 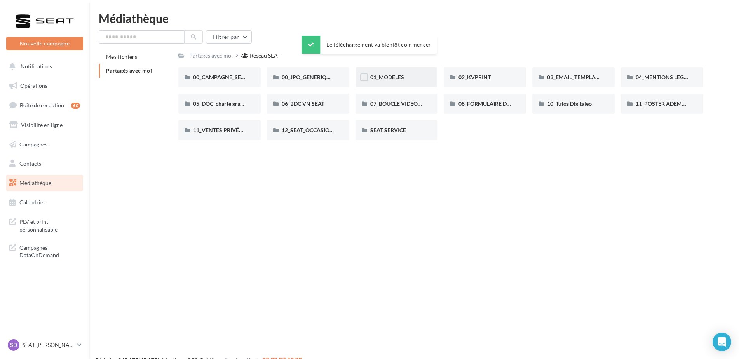 What do you see at coordinates (129, 70) in the screenshot?
I see `span: Partagés avec moi` at bounding box center [129, 70].